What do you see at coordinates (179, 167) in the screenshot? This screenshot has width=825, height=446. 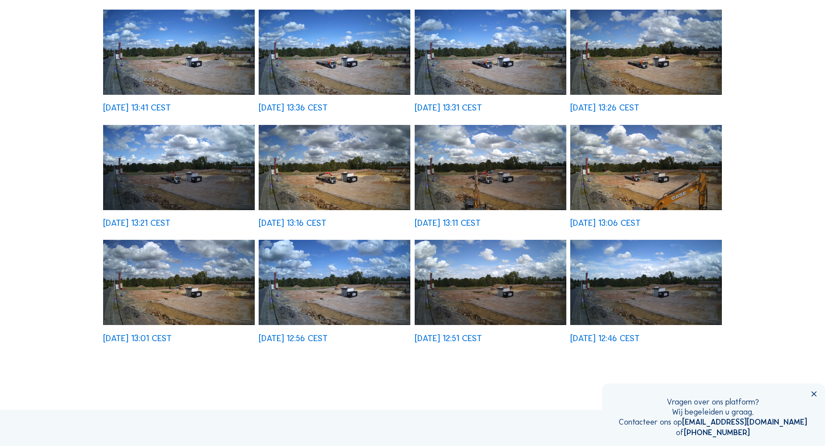 I see `img: image_53057619` at bounding box center [179, 167].